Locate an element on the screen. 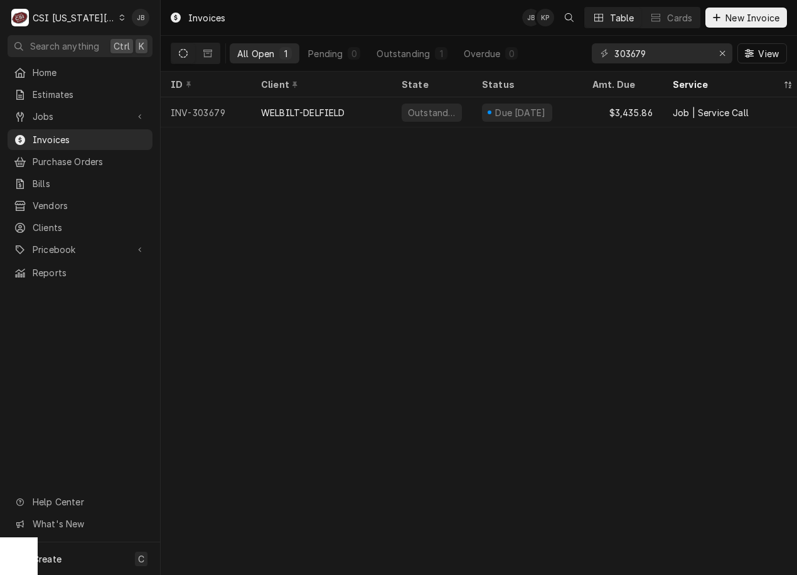 This screenshot has width=797, height=575. div: Kym Parson's Avatar is located at coordinates (546, 18).